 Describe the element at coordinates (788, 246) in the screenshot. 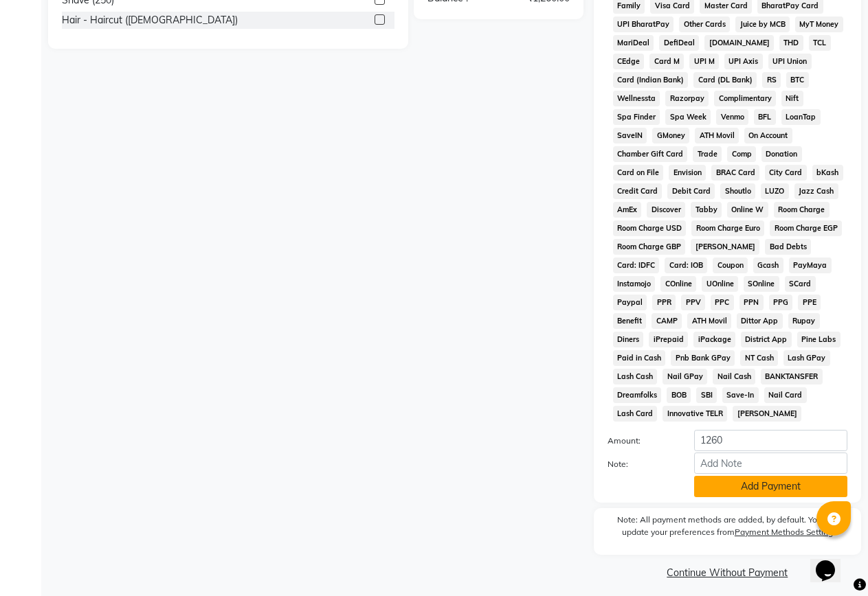

I see `span: Bad Debts` at that location.